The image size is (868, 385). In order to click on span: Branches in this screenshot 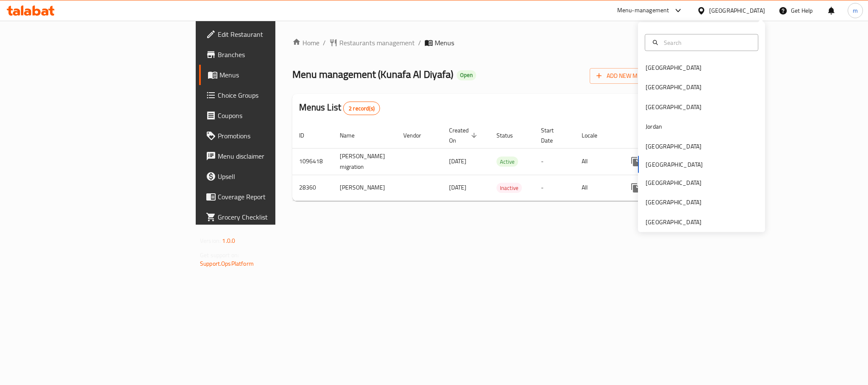, I will do `click(275, 55)`.